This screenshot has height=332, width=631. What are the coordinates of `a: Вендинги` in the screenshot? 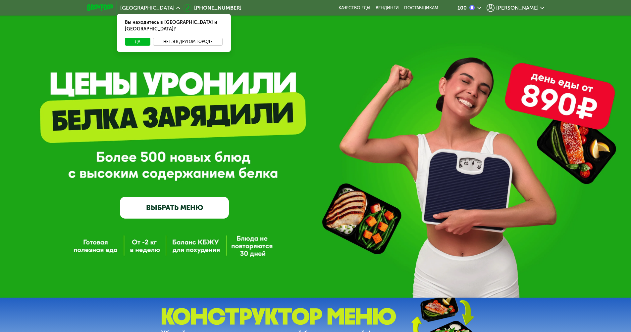 It's located at (387, 8).